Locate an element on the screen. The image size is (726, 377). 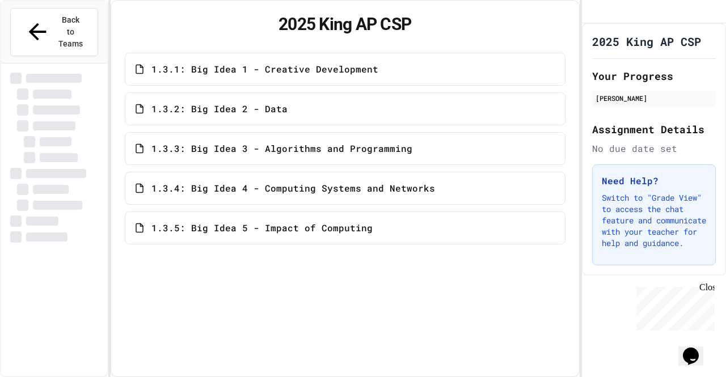
a: 1.3.3: Big Idea 3 - Algorithms and Programming is located at coordinates (345, 149).